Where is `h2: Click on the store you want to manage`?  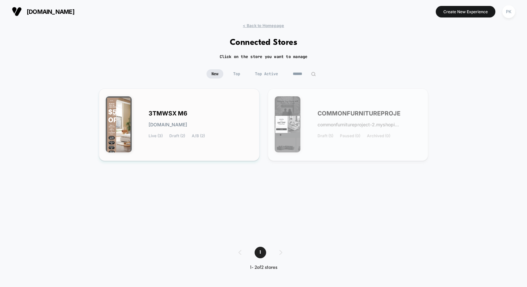 h2: Click on the store you want to manage is located at coordinates (264, 57).